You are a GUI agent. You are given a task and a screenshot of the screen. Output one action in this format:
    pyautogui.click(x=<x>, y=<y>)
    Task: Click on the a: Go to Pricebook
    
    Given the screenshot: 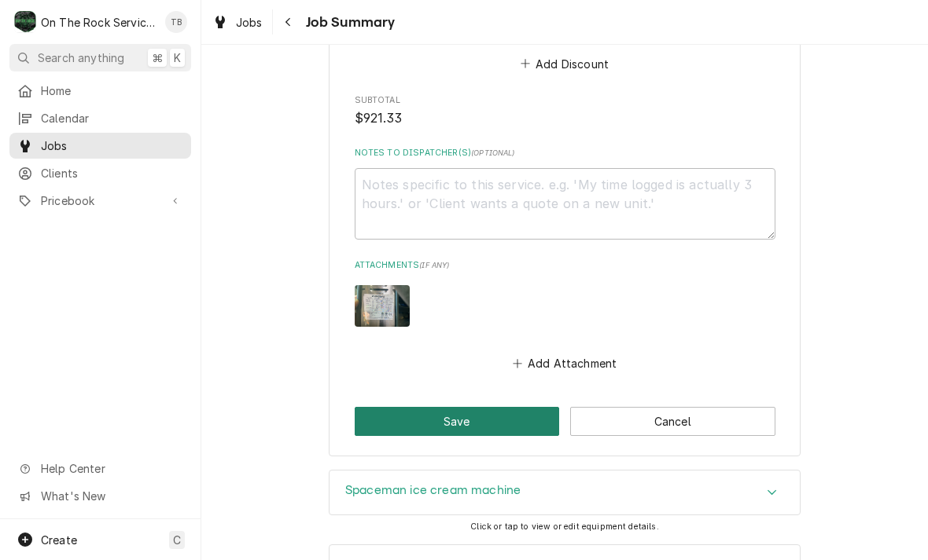 What is the action you would take?
    pyautogui.click(x=99, y=201)
    